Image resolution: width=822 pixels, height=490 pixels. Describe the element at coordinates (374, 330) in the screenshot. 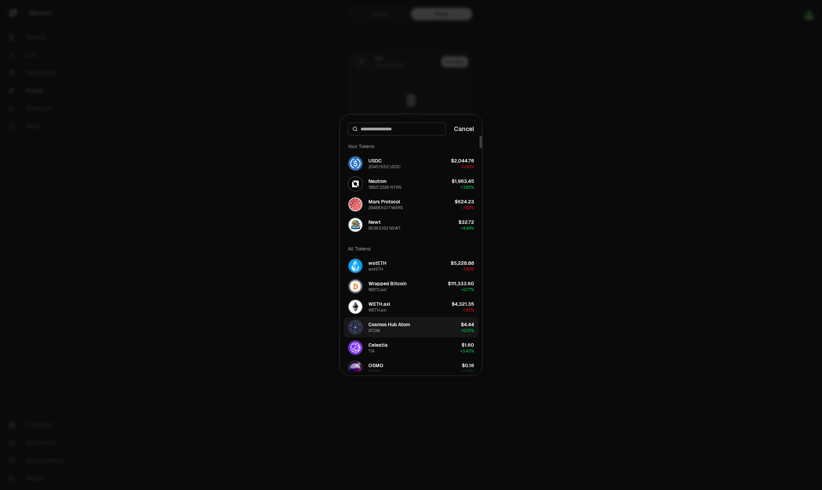

I see `div: ATOM` at that location.